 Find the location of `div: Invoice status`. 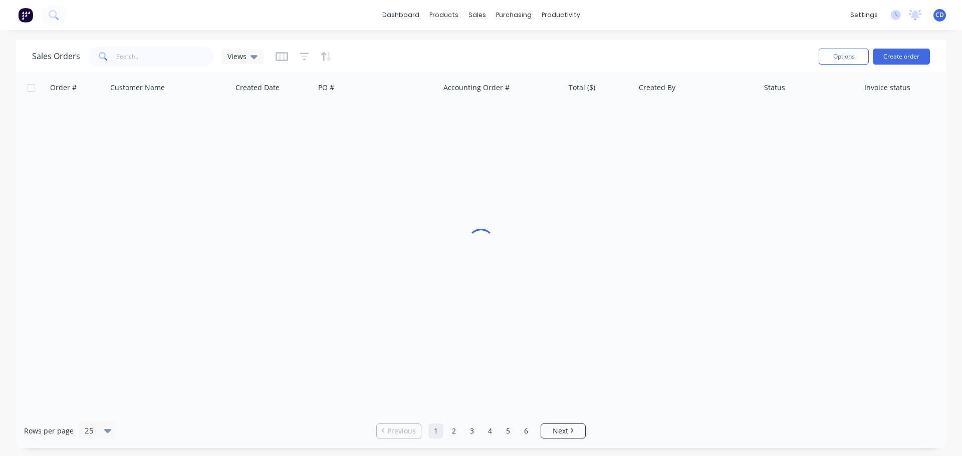

div: Invoice status is located at coordinates (887, 88).